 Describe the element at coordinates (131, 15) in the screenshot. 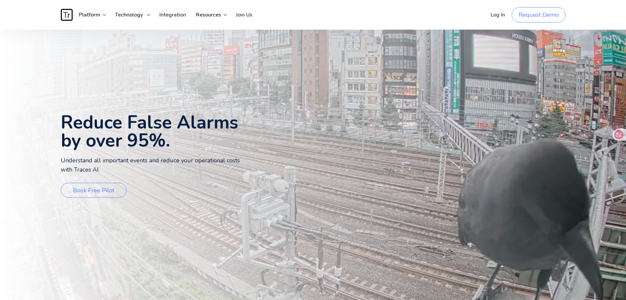

I see `div: Technology` at that location.